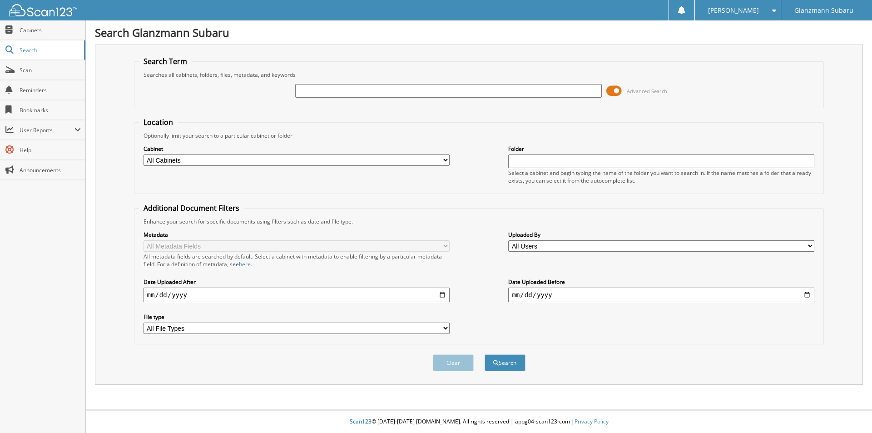 This screenshot has height=433, width=872. I want to click on div: Optionally limit your search to a particular cabinet or folder, so click(479, 135).